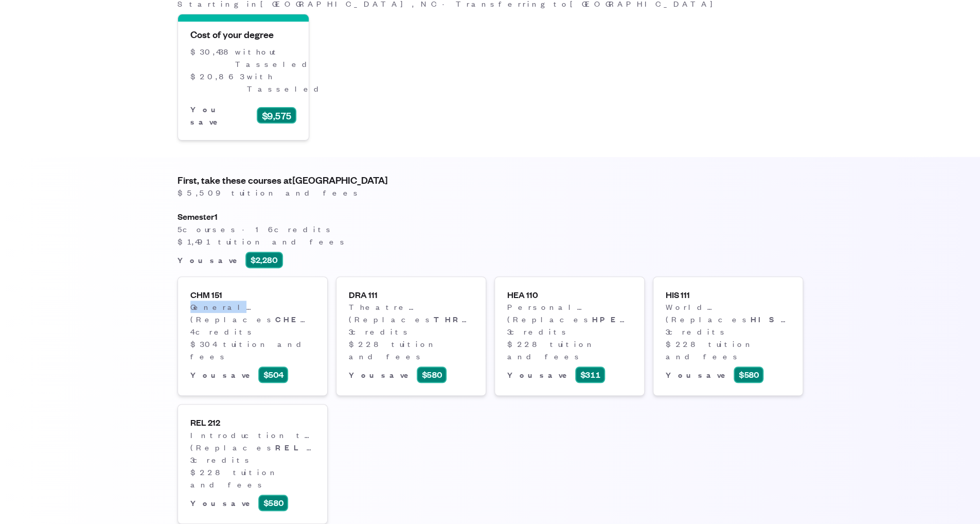  What do you see at coordinates (273, 375) in the screenshot?
I see `dd: $ 504` at bounding box center [273, 375].